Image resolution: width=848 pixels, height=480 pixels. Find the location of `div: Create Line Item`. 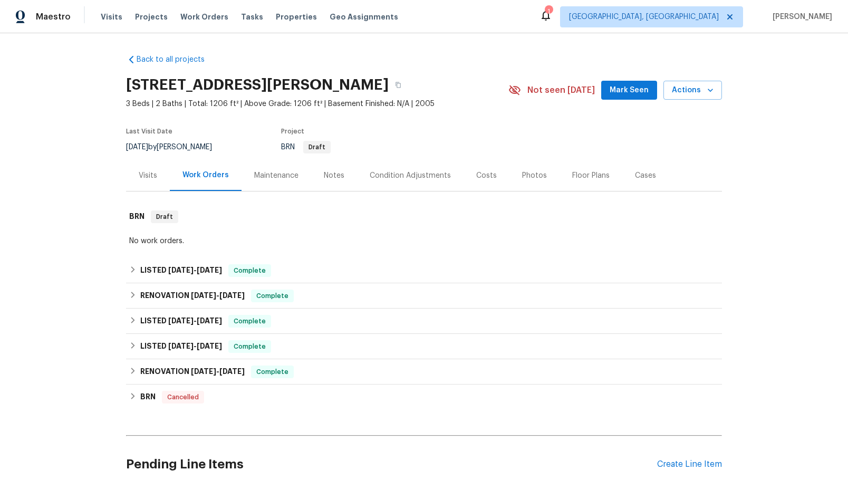

div: Create Line Item is located at coordinates (689, 464).